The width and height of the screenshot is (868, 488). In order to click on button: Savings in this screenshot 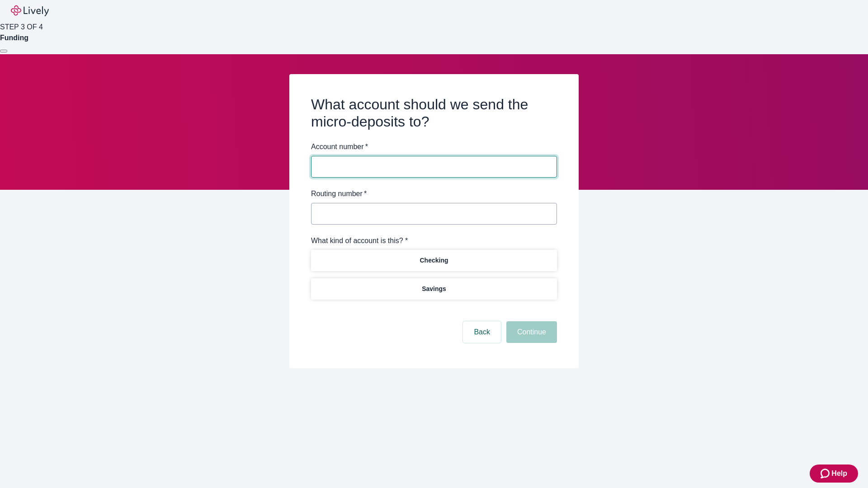, I will do `click(434, 288)`.